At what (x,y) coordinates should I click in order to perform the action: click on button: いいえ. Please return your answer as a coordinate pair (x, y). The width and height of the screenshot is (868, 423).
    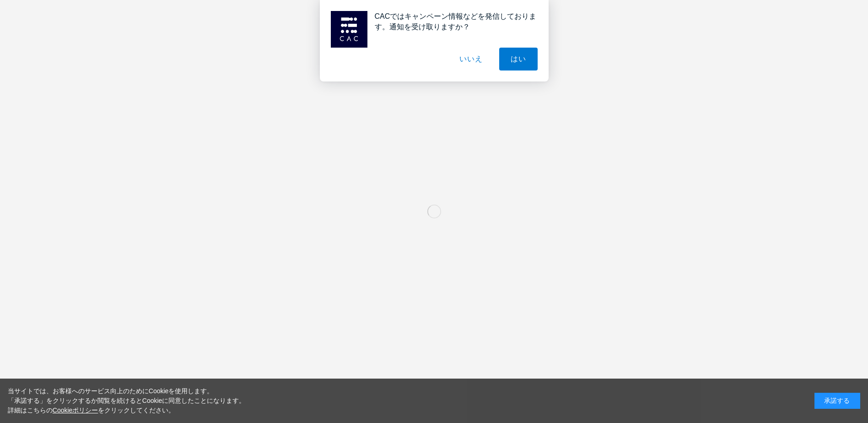
    Looking at the image, I should click on (471, 59).